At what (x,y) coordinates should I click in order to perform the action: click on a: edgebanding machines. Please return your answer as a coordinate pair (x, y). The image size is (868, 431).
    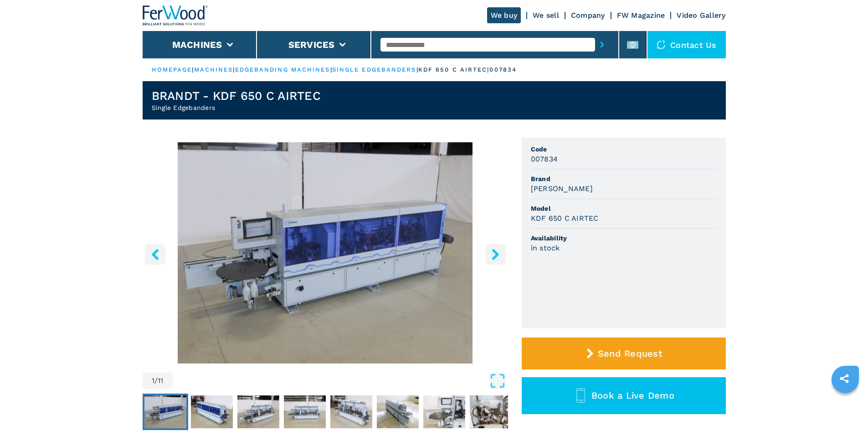
    Looking at the image, I should click on (282, 69).